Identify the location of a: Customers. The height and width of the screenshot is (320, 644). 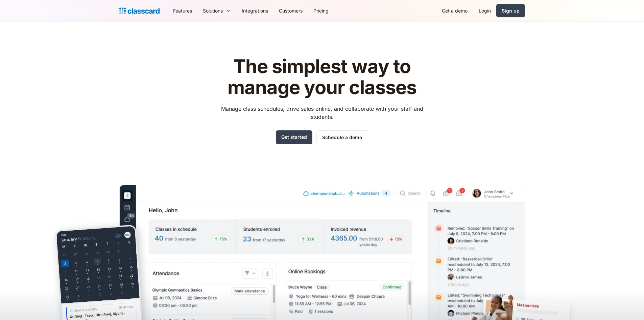
(291, 10).